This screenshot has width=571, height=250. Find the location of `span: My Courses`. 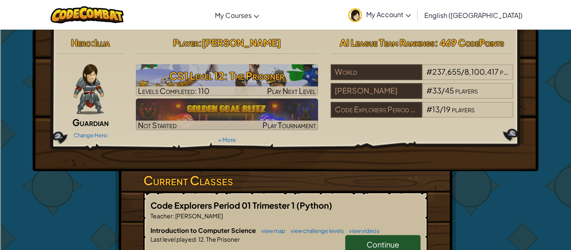

span: My Courses is located at coordinates (233, 15).